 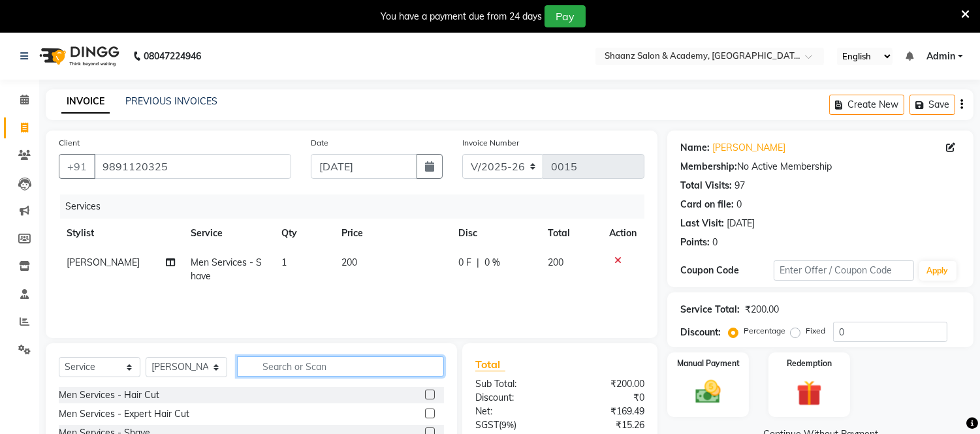 What do you see at coordinates (357, 206) in the screenshot?
I see `div: Services` at bounding box center [357, 206].